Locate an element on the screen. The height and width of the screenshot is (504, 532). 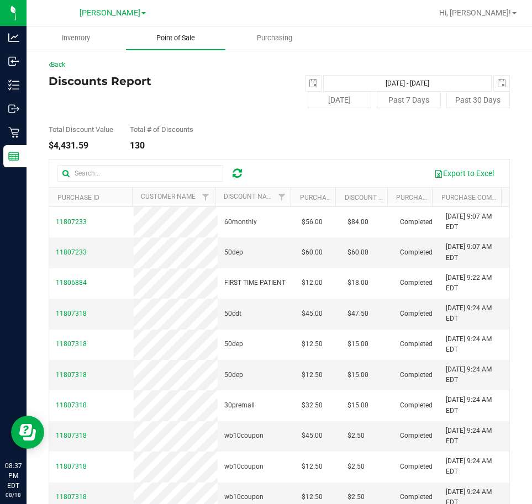
div: Total # of Discounts is located at coordinates (161, 129).